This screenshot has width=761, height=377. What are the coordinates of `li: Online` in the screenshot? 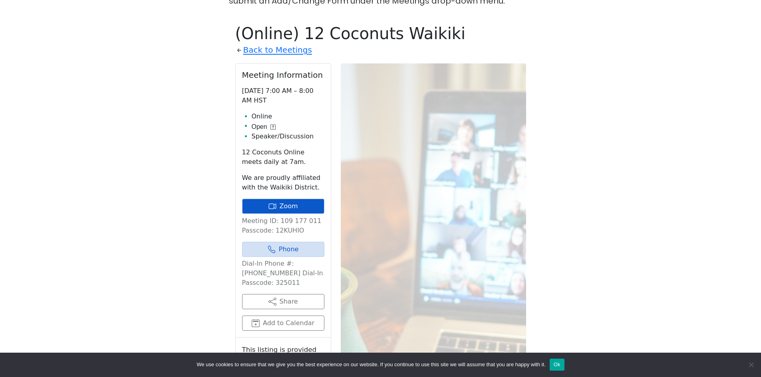 It's located at (288, 117).